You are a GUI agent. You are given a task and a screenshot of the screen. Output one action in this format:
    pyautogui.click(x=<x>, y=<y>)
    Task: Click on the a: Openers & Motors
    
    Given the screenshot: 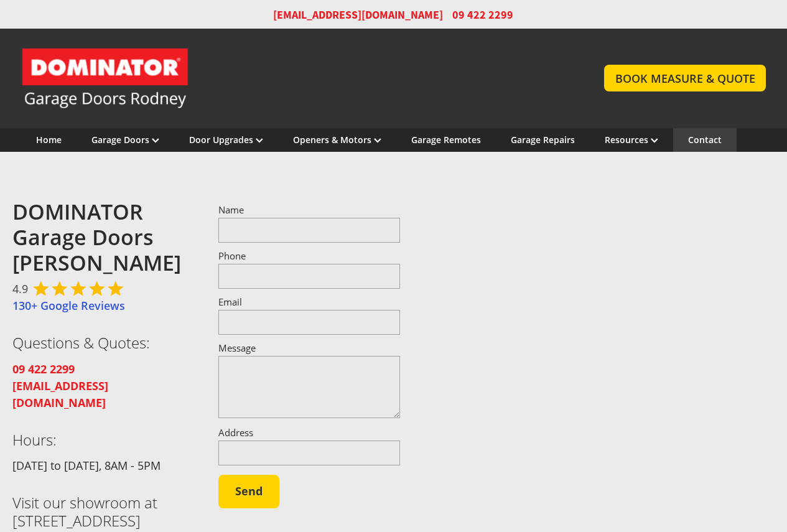 What is the action you would take?
    pyautogui.click(x=337, y=139)
    